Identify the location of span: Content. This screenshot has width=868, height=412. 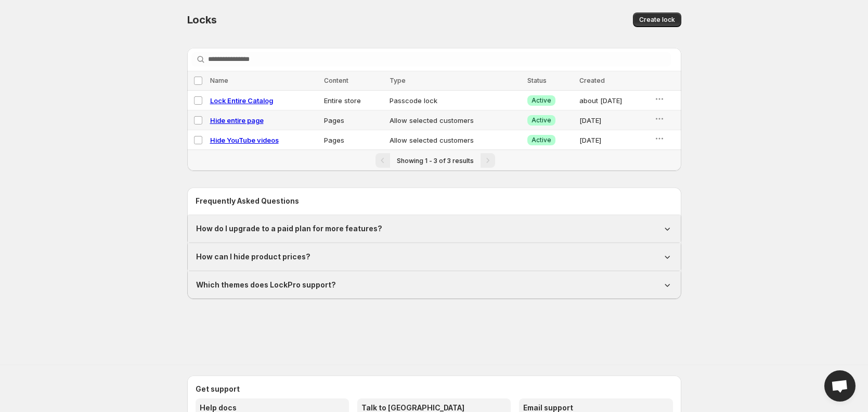
(336, 80).